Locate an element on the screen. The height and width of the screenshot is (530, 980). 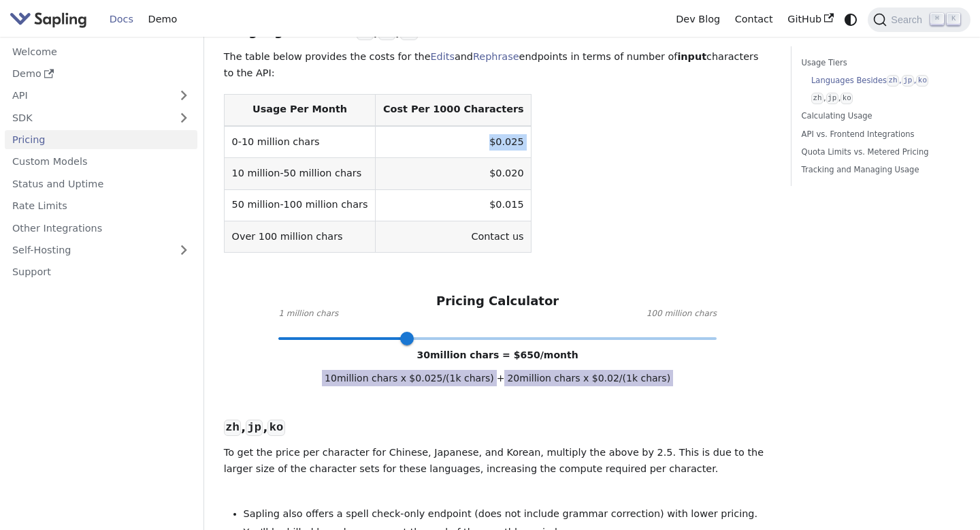
button: Expand sidebar category 'API' is located at coordinates (184, 95).